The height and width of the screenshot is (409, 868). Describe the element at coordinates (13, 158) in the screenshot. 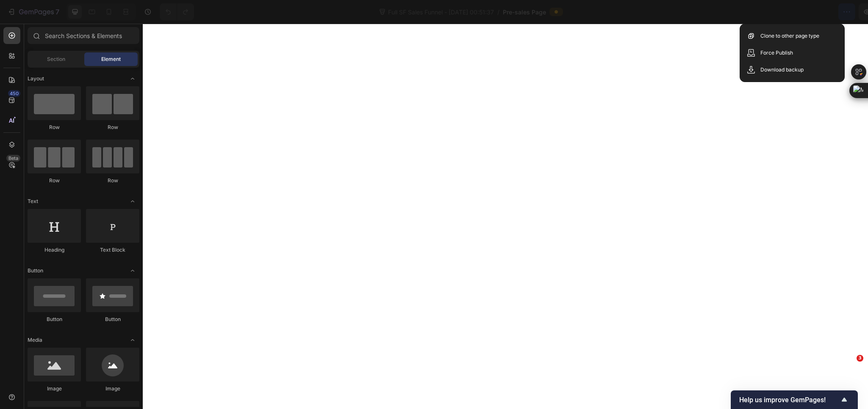

I see `div: Beta` at that location.